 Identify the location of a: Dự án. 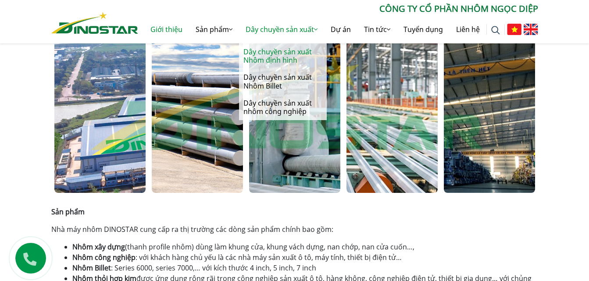
(341, 29).